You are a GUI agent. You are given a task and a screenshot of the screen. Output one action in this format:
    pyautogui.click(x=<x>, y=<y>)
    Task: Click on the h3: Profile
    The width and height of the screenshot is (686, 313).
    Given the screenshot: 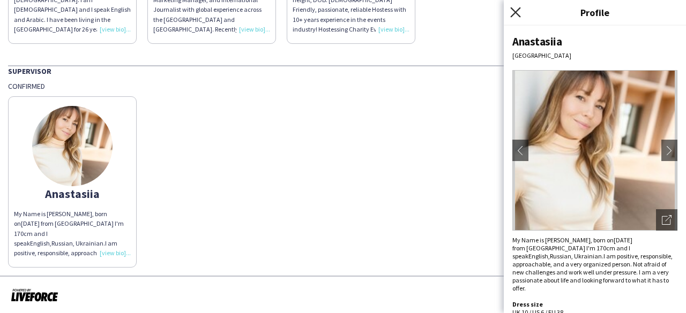 What is the action you would take?
    pyautogui.click(x=595, y=12)
    